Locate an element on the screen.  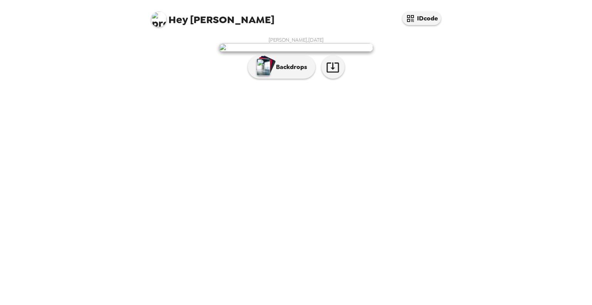
button: IDcode is located at coordinates (422, 18).